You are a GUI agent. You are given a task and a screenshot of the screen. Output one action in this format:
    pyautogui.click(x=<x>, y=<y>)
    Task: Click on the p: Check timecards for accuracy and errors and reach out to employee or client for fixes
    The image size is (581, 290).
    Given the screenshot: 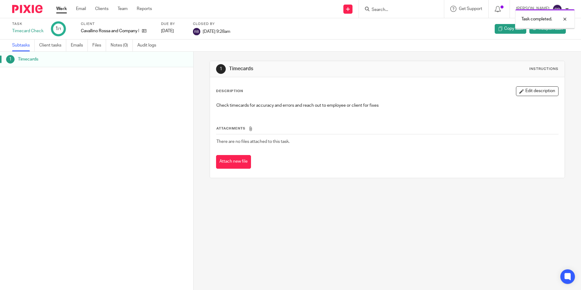 What is the action you would take?
    pyautogui.click(x=387, y=105)
    